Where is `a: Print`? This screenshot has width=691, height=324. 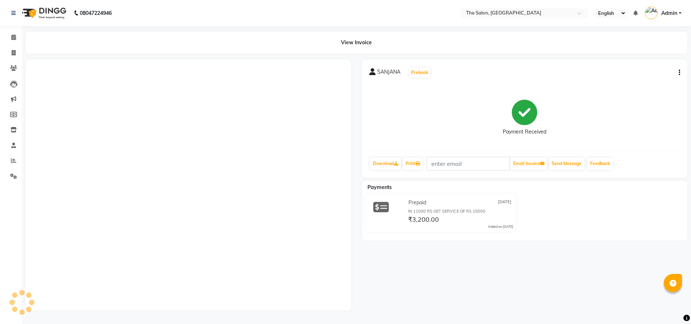
a: Print is located at coordinates (413, 164).